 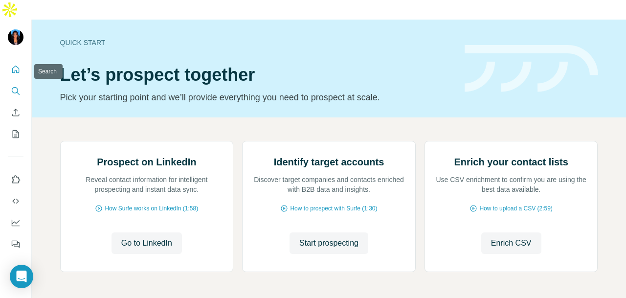 What do you see at coordinates (329, 185) in the screenshot?
I see `p: Discover target companies and contacts enriched with B2B data and insights.` at bounding box center [329, 185].